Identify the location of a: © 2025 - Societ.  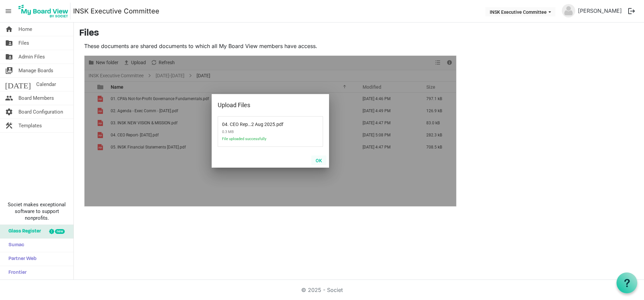
(322, 290).